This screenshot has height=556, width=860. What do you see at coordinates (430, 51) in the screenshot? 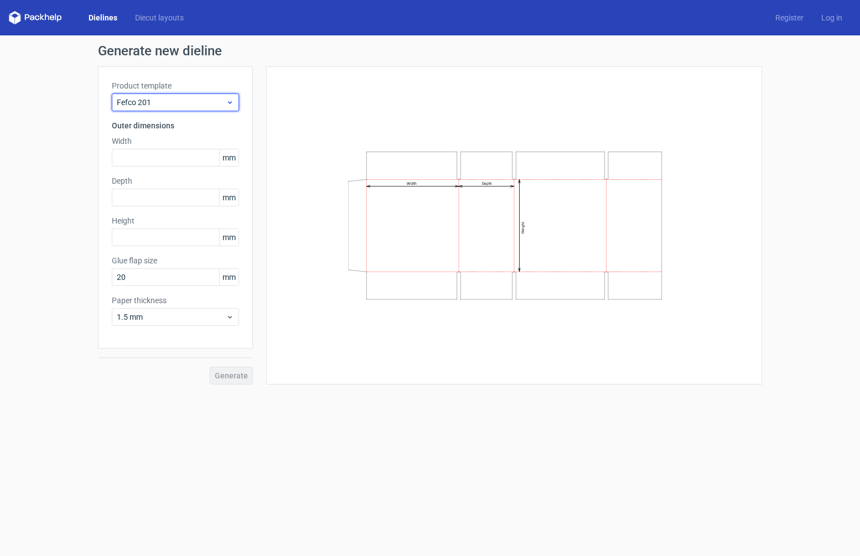
I see `h1: Generate new dieline` at bounding box center [430, 51].